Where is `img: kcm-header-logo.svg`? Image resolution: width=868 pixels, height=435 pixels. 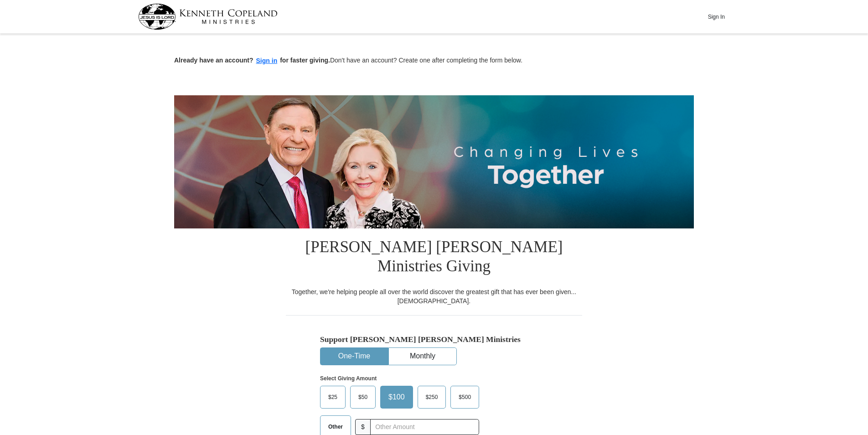
img: kcm-header-logo.svg is located at coordinates (208, 16).